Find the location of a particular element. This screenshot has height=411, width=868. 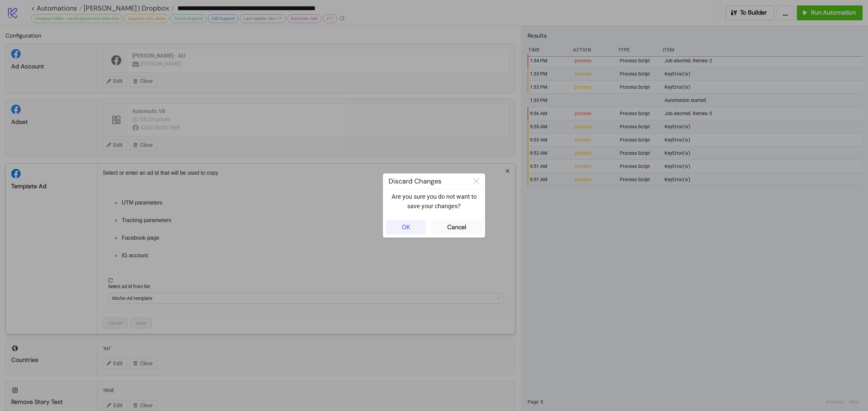

button: OK is located at coordinates (406, 227).